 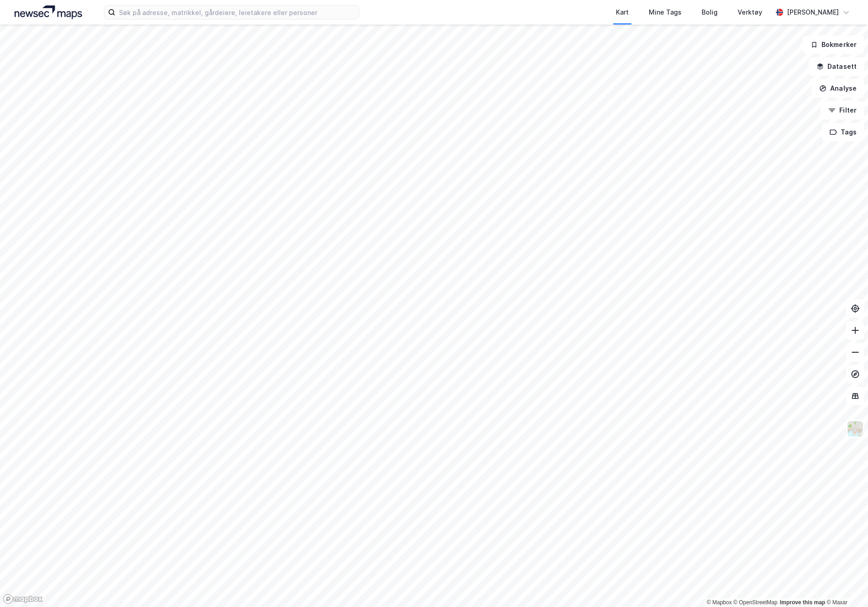 I want to click on div: Kontrollprogram for chat, so click(x=845, y=585).